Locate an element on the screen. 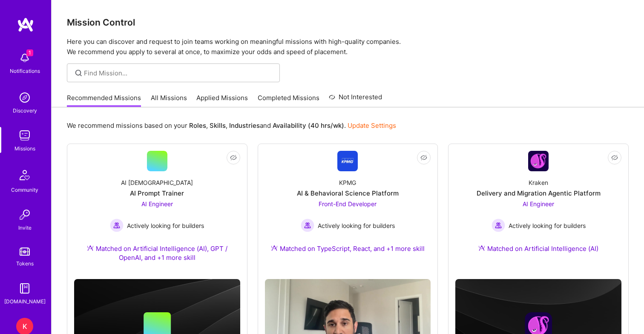  div: KPMG is located at coordinates (348, 182).